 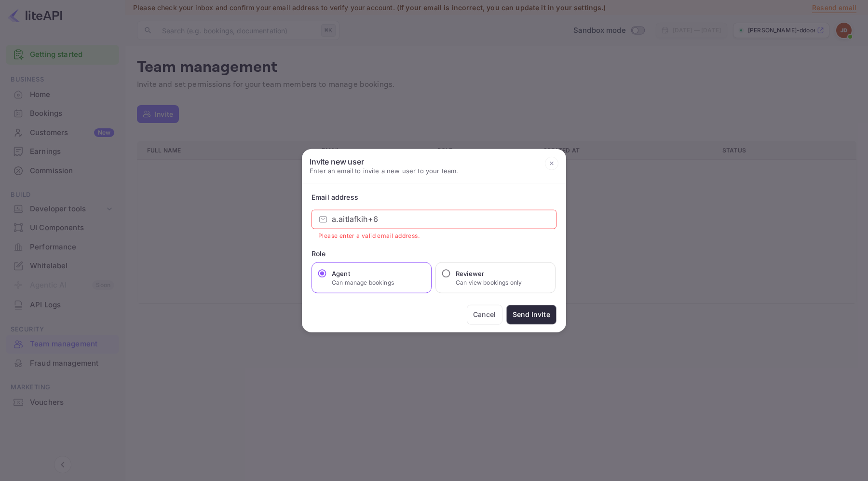 What do you see at coordinates (444, 219) in the screenshot?
I see `input: example@nuitee.com` at bounding box center [444, 219].